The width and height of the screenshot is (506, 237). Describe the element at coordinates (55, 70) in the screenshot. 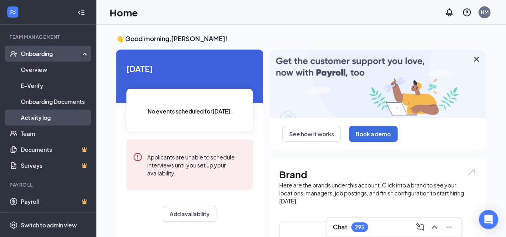

I see `a: Overview` at that location.